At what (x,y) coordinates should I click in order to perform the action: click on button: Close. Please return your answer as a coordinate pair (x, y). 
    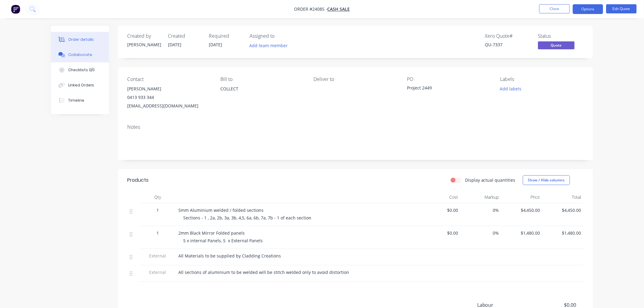
    Looking at the image, I should click on (554, 9).